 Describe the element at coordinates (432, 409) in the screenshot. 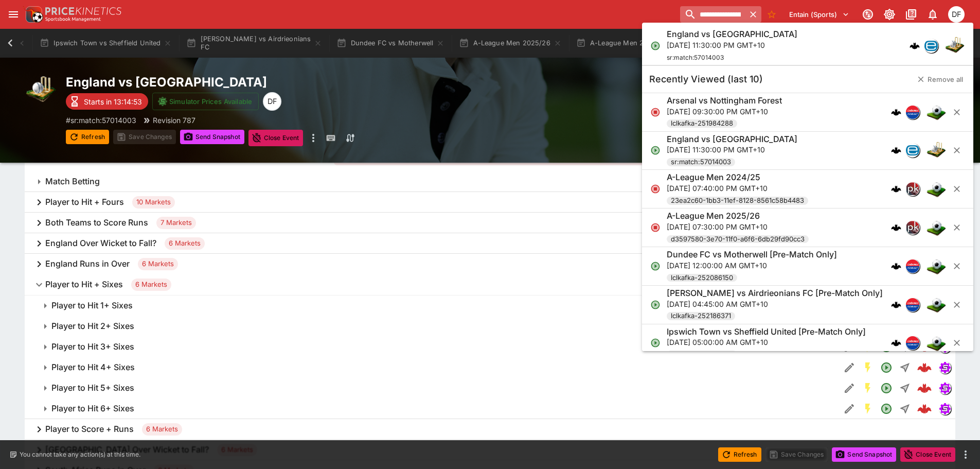

I see `button: Player to Hit 6+ Sixes` at that location.